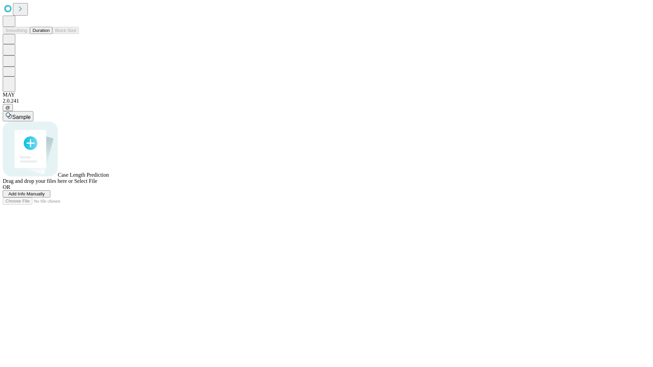 This screenshot has width=653, height=367. Describe the element at coordinates (326, 95) in the screenshot. I see `div: MAY` at that location.